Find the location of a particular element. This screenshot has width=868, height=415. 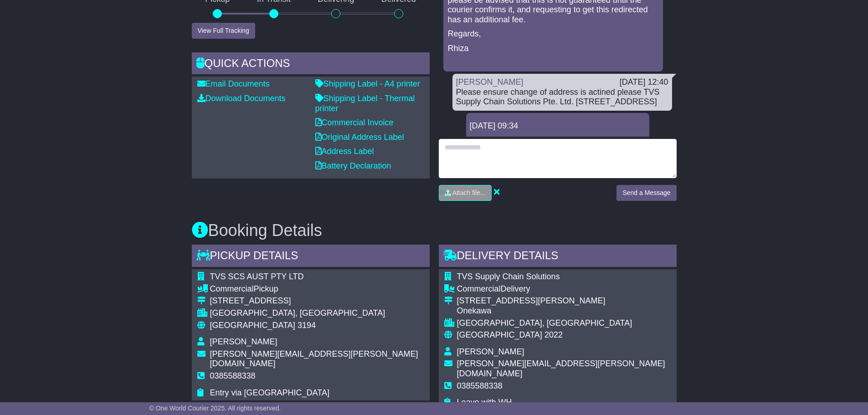

a: Battery Declaration is located at coordinates (353, 166).